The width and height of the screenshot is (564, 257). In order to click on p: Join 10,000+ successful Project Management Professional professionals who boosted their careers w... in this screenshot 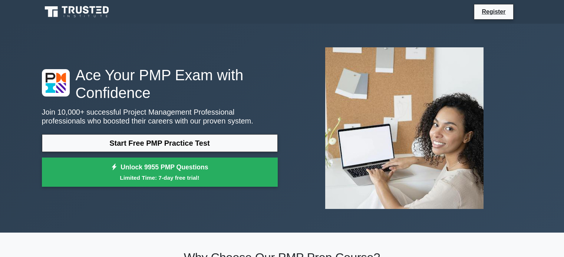, I will do `click(160, 117)`.